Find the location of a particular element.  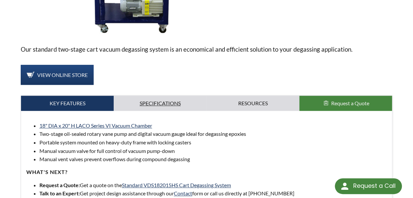

a: Standard VDS182015HS Cart Degassing System is located at coordinates (177, 185).